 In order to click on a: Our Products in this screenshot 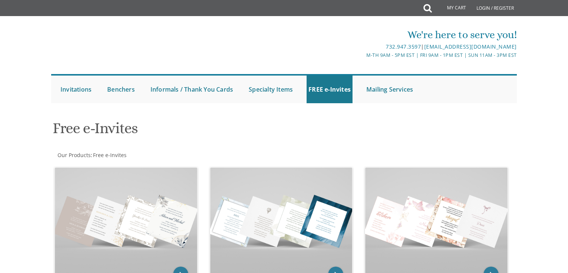, I will do `click(74, 155)`.